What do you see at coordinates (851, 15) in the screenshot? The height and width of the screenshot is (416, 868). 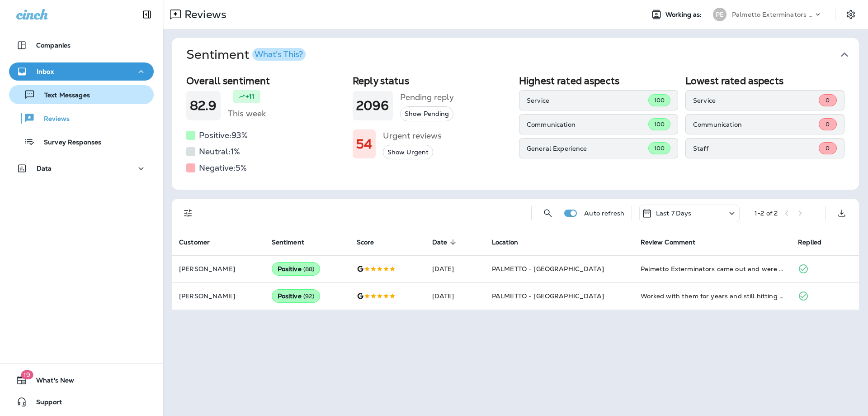 I see `button: Settings` at bounding box center [851, 15].